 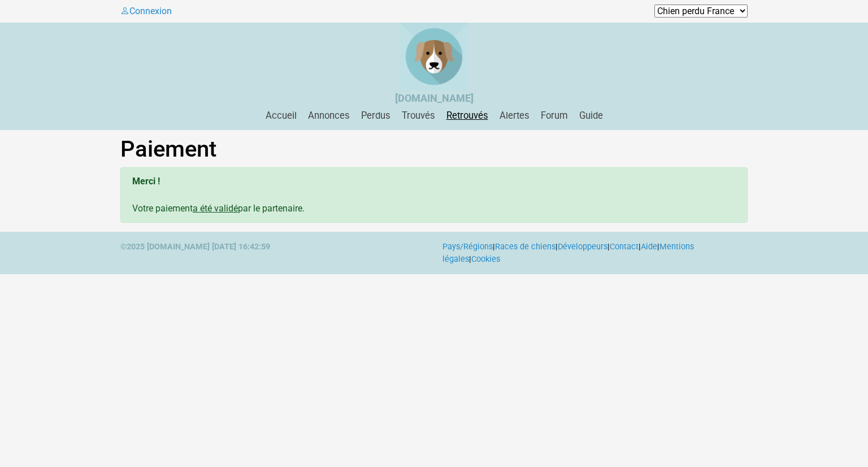 I want to click on a: Alertes, so click(x=514, y=115).